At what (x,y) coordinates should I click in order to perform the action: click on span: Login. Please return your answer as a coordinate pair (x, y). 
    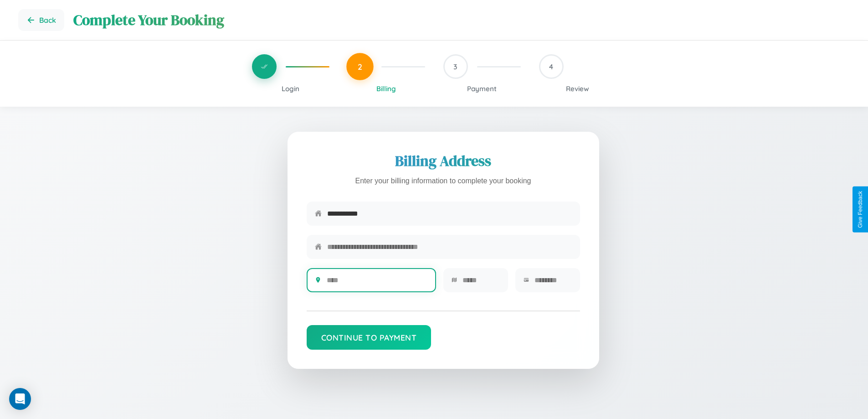
    Looking at the image, I should click on (290, 88).